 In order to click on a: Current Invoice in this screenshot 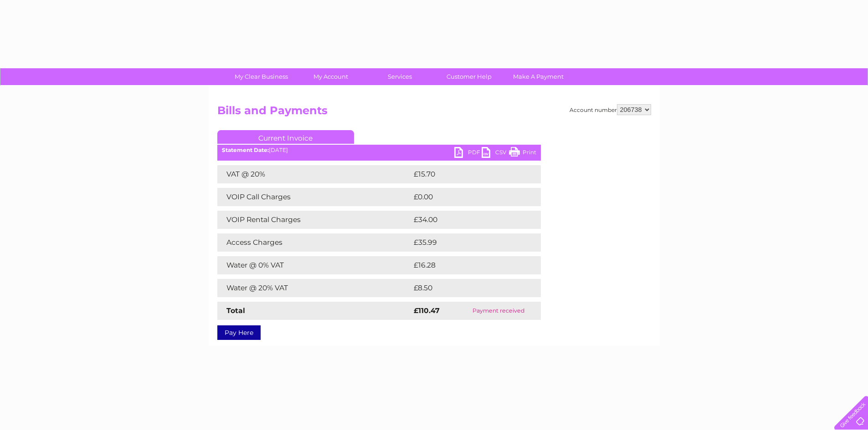, I will do `click(286, 137)`.